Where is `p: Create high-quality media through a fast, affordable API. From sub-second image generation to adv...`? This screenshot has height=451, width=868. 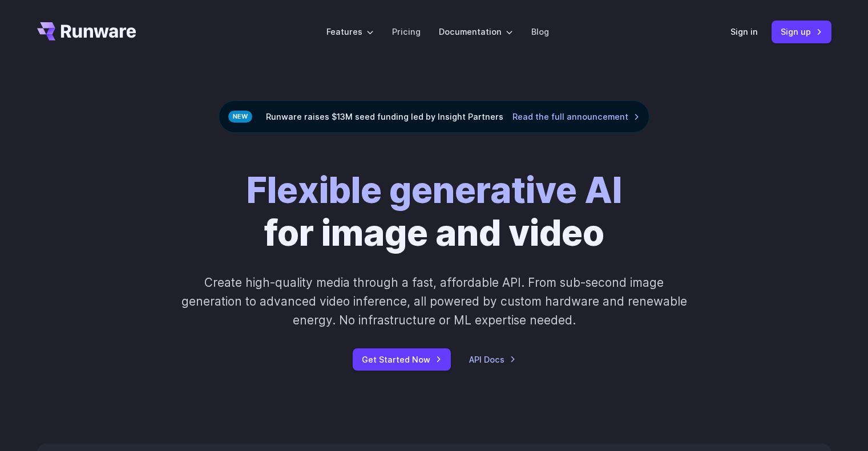
p: Create high-quality media through a fast, affordable API. From sub-second image generation to adv... is located at coordinates (433, 302).